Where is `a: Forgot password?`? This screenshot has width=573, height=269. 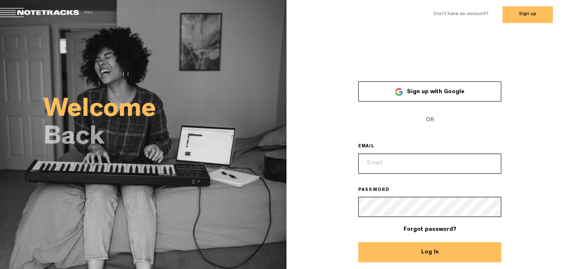 a: Forgot password? is located at coordinates (430, 229).